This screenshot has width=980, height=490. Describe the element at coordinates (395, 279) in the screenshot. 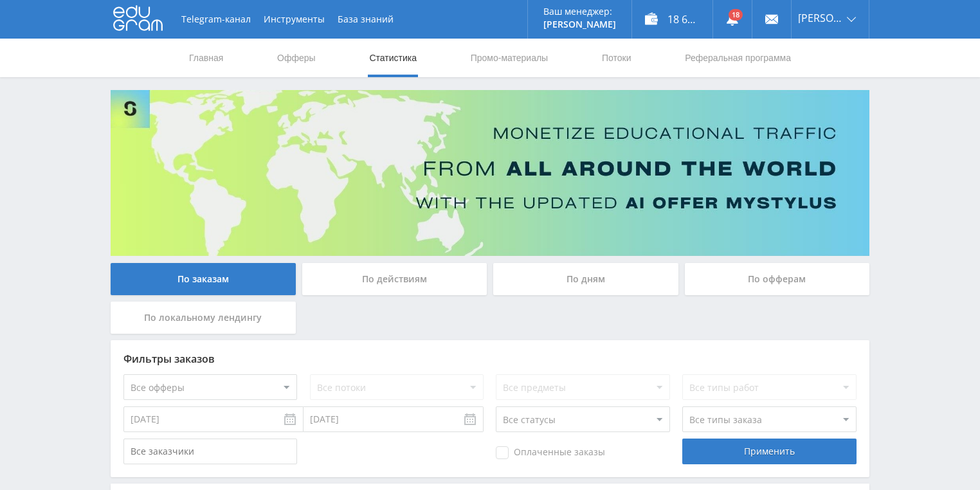

I see `div: По действиям` at that location.